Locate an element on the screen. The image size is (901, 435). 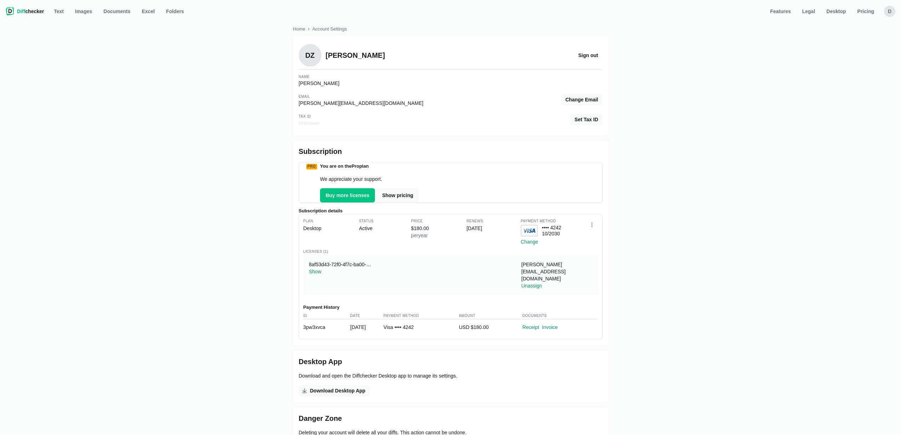
h2: Subscription details is located at coordinates (451, 210).